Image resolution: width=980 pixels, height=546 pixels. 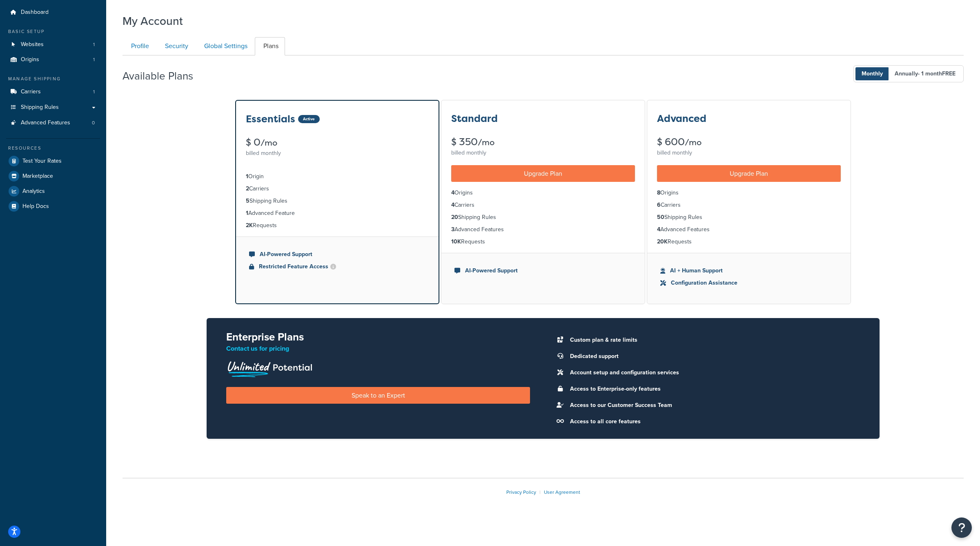 What do you see at coordinates (748, 142) in the screenshot?
I see `div: $ 600` at bounding box center [748, 142].